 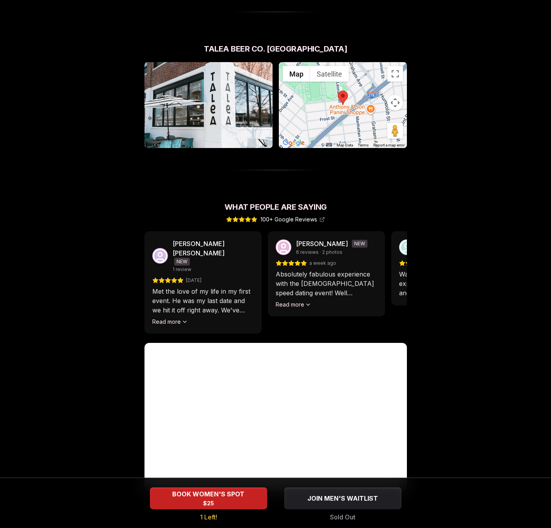 I want to click on button: Show street map, so click(x=296, y=74).